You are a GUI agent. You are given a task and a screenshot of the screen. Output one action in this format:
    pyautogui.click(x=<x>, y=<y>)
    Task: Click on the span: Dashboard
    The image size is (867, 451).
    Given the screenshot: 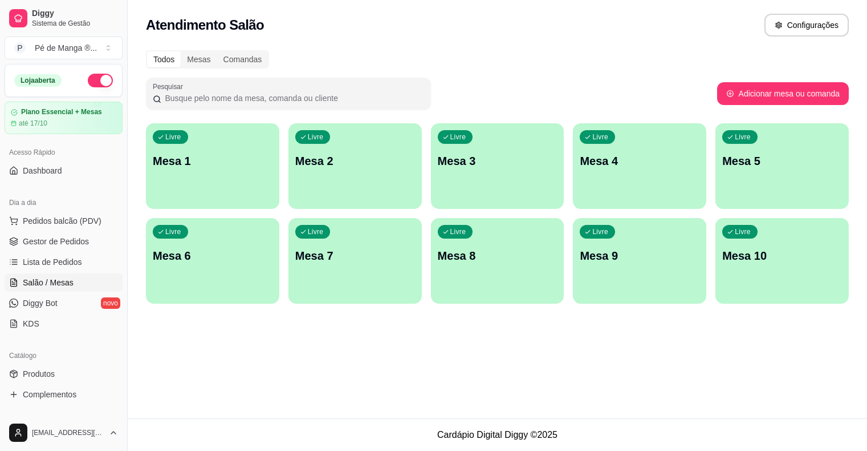 What is the action you would take?
    pyautogui.click(x=42, y=171)
    